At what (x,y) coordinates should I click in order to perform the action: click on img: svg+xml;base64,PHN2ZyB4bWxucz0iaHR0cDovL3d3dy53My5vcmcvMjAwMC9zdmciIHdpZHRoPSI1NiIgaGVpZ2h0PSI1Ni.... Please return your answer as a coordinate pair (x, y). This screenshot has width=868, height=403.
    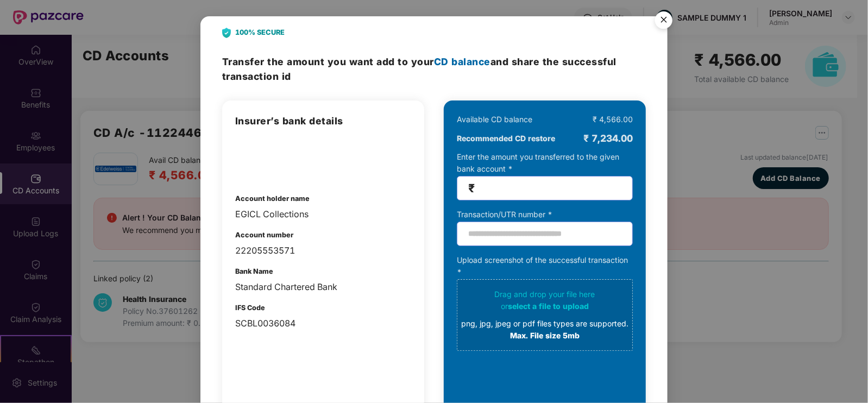
    Looking at the image, I should click on (664, 22).